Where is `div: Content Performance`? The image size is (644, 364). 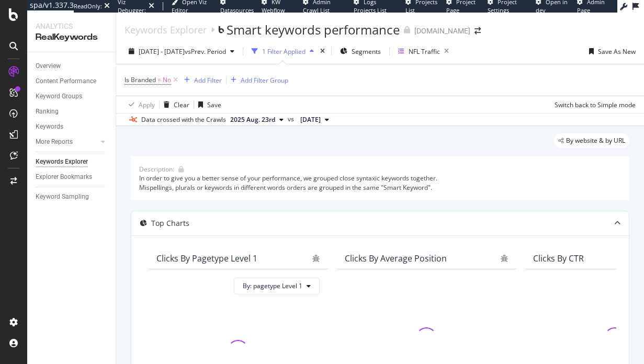
div: Content Performance is located at coordinates (66, 81).